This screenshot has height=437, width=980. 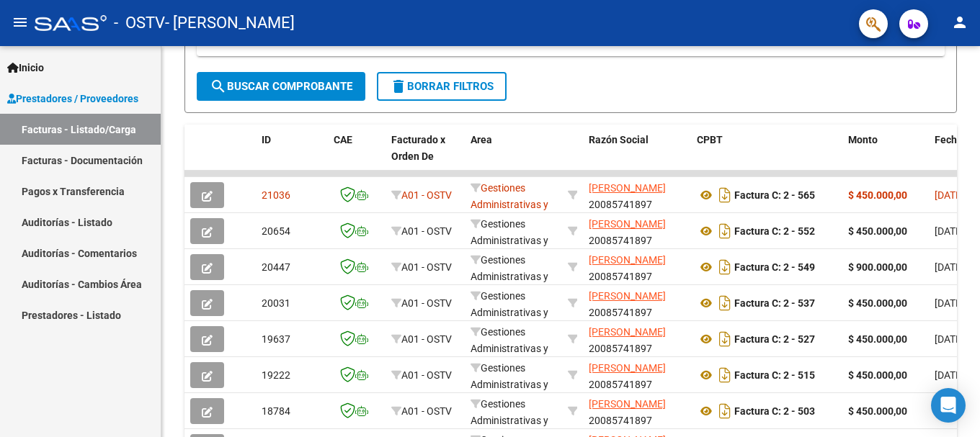 I want to click on strong: Factura C: 2 - 515, so click(x=775, y=375).